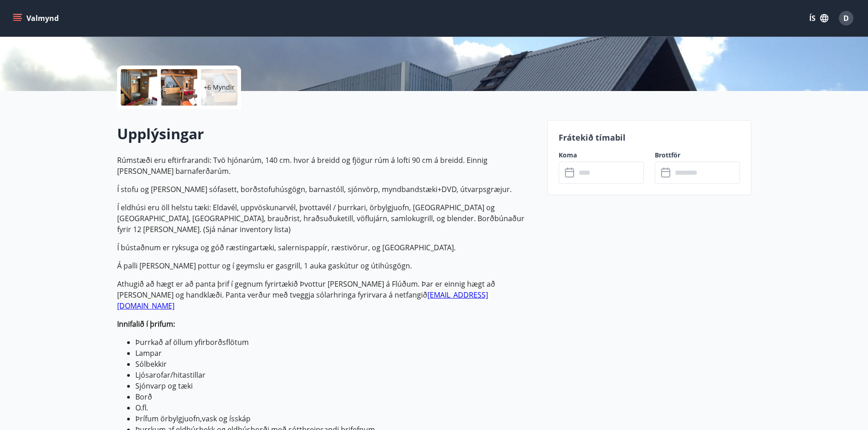 This screenshot has height=430, width=868. I want to click on p: Rúmstæði eru eftirfrarandi: Tvö hjónarúm, 140 cm. hvor á breidd og fjögur rúm á lofti 90 cm á bre..., so click(327, 166).